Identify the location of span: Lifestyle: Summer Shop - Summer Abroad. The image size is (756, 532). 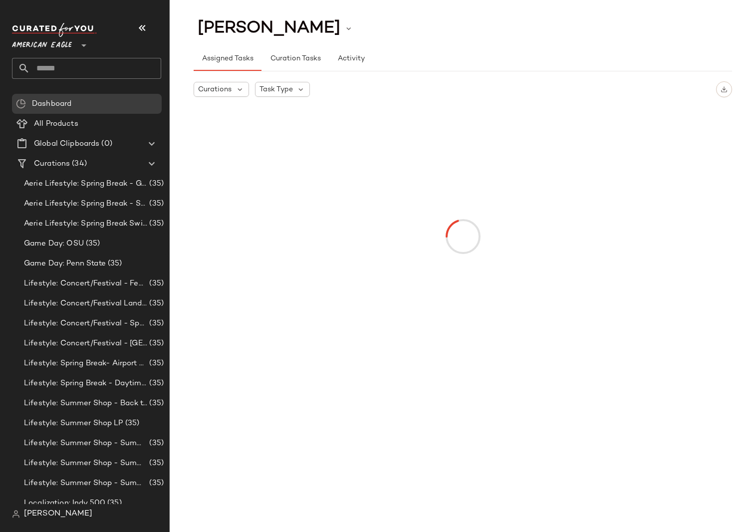
(85, 443).